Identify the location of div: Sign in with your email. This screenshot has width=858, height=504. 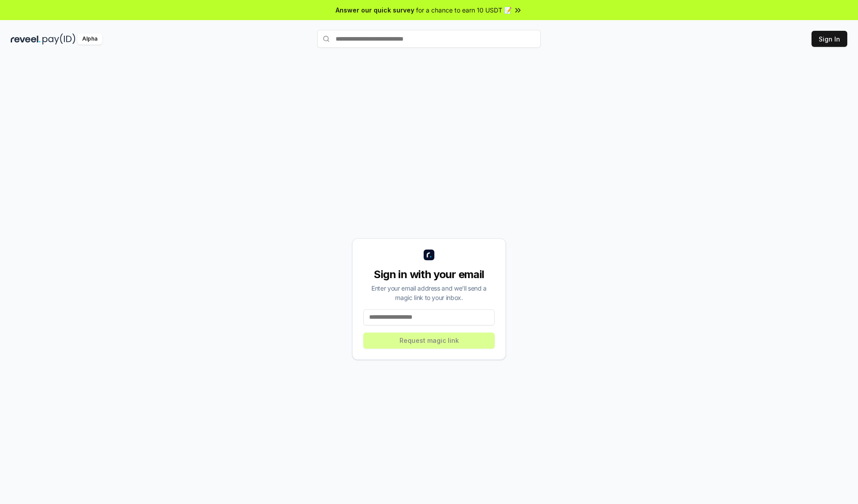
(429, 275).